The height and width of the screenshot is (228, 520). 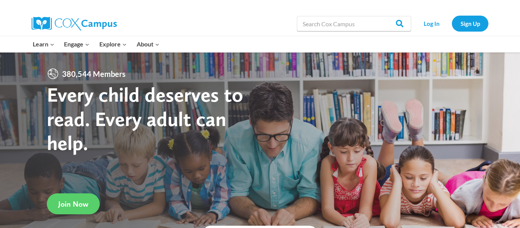 I want to click on span: Engage, so click(x=76, y=44).